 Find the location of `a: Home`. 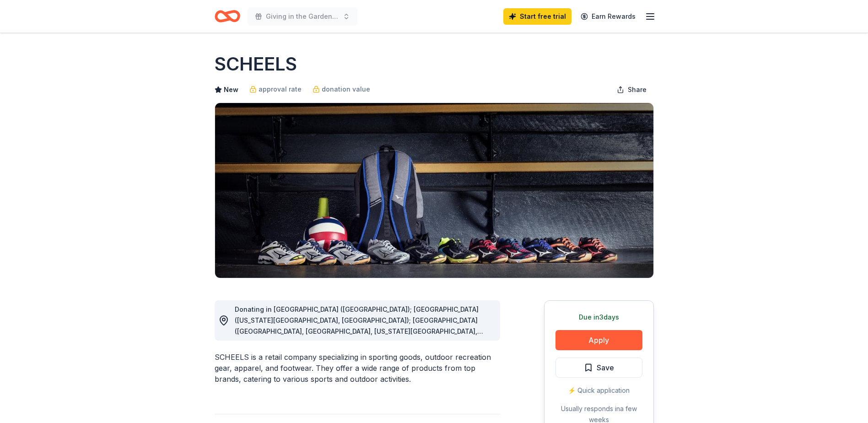

a: Home is located at coordinates (227, 16).